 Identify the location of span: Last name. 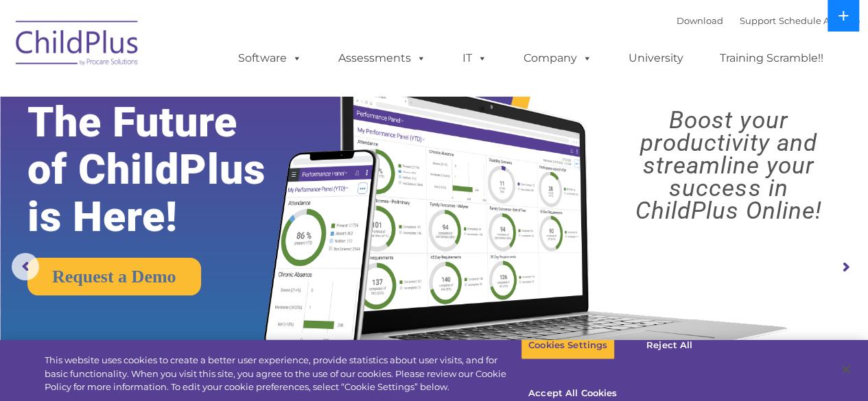
(212, 95).